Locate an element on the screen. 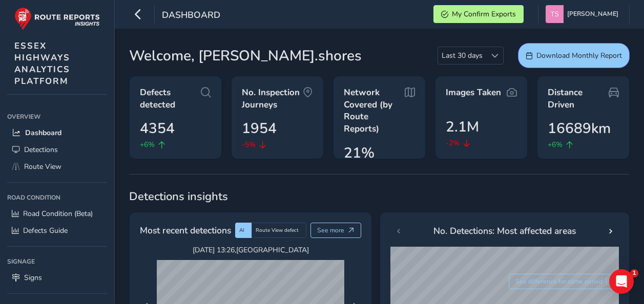 Image resolution: width=644 pixels, height=304 pixels. span: No. Detections: Most affected areas is located at coordinates (504, 231).